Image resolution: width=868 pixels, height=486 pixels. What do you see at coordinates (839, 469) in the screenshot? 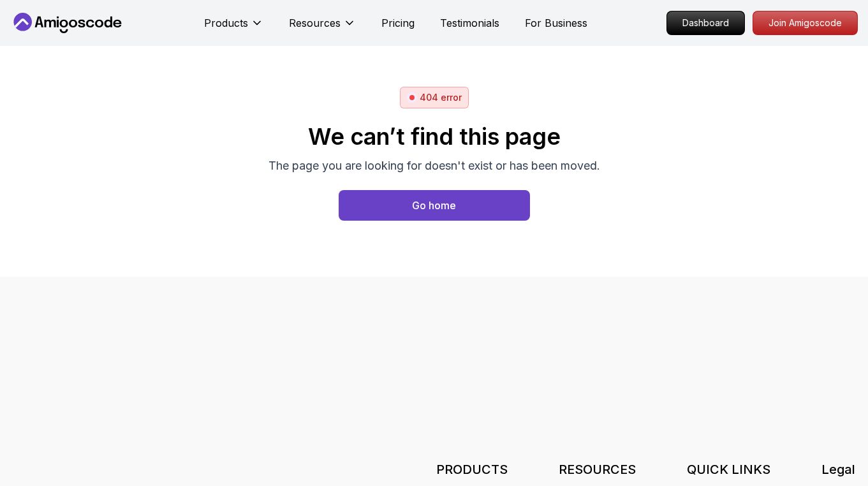
I see `h3: Legal` at bounding box center [839, 469].